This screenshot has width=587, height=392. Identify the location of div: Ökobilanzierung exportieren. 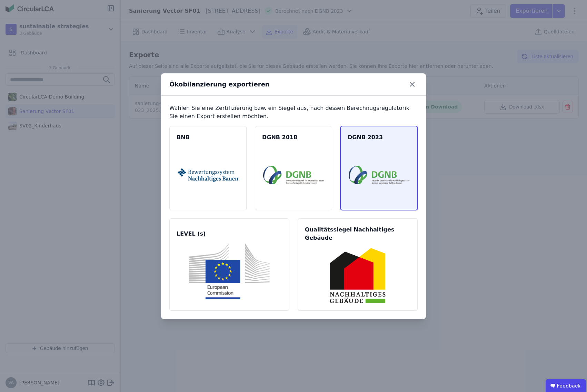
(219, 84).